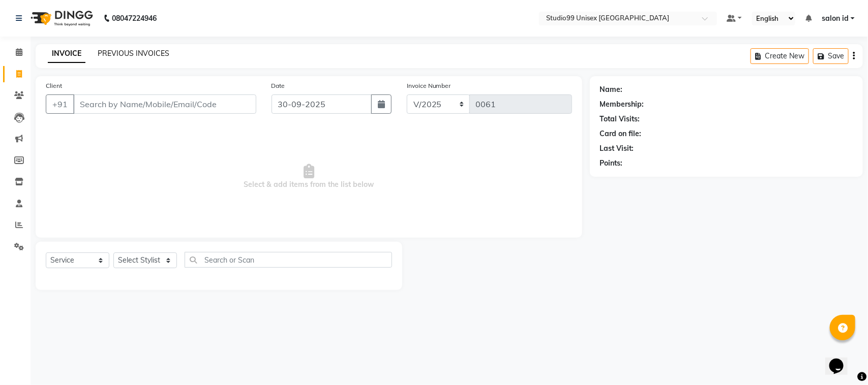 This screenshot has height=385, width=868. Describe the element at coordinates (621, 134) in the screenshot. I see `div: Card on file:` at that location.